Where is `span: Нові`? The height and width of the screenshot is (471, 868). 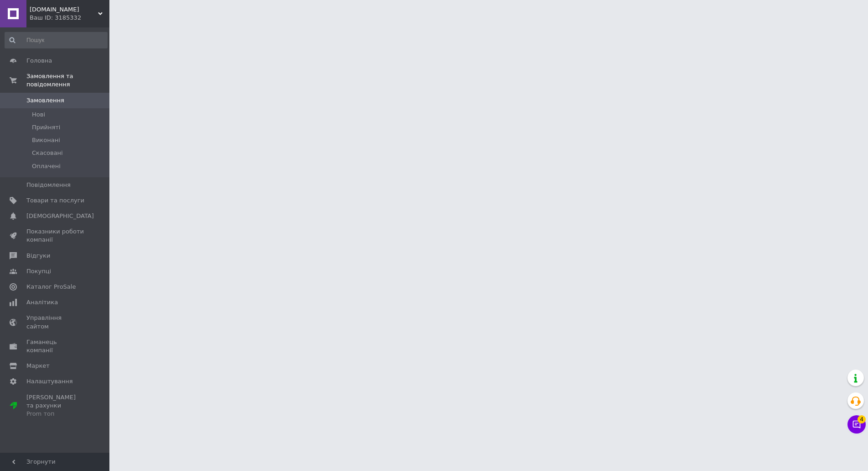
span: Нові is located at coordinates (38, 115).